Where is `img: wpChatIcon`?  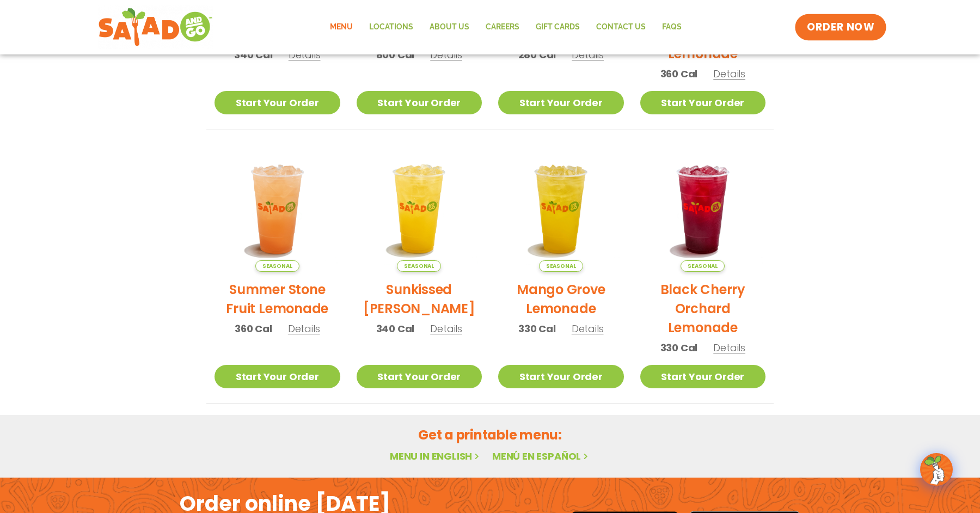 img: wpChatIcon is located at coordinates (937, 469).